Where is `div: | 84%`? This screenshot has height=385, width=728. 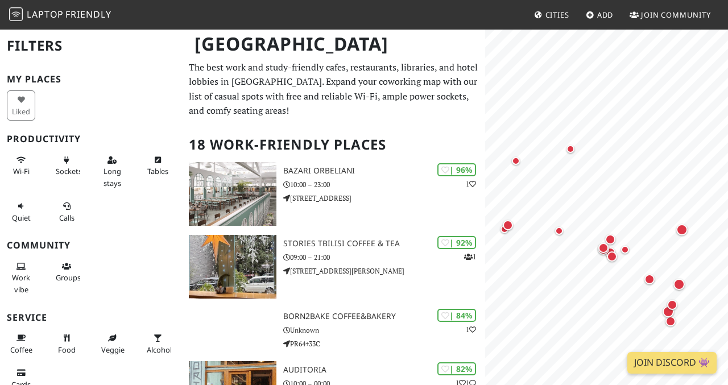
div: | 84% is located at coordinates (457, 315).